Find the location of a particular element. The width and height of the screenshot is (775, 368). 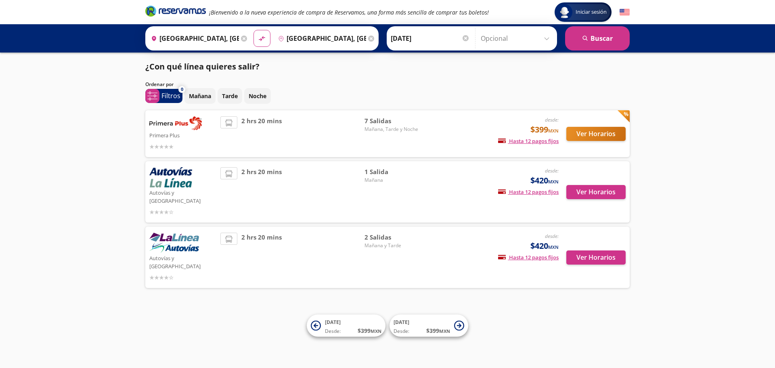

span: Mañana is located at coordinates (393, 180).